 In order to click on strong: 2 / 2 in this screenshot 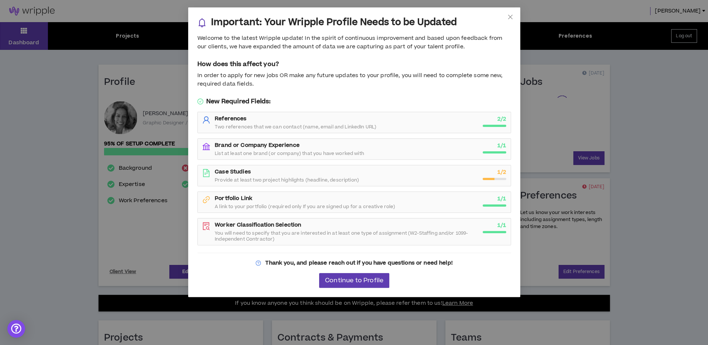, I will do `click(501, 119)`.